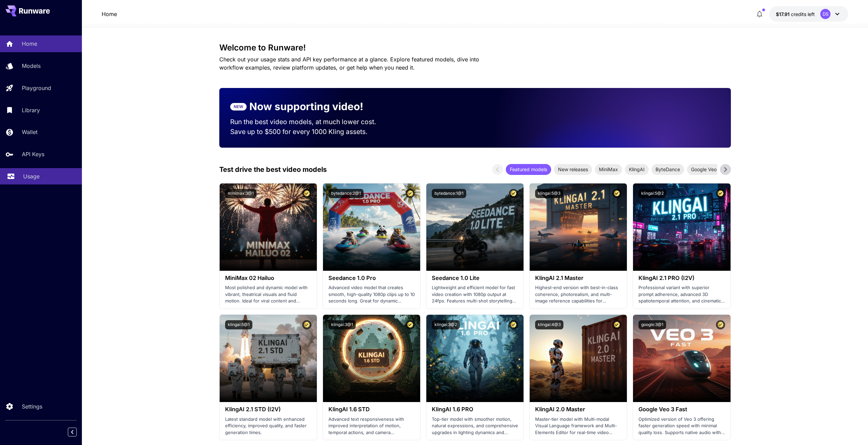  Describe the element at coordinates (795, 14) in the screenshot. I see `div: $17.90576` at that location.